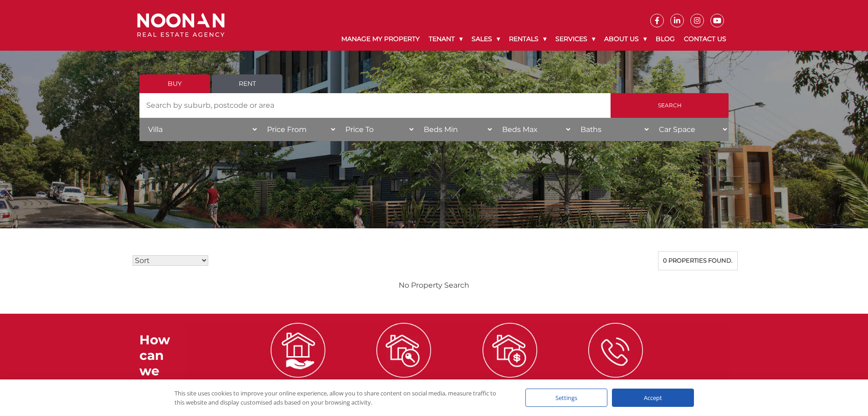 The height and width of the screenshot is (416, 868). What do you see at coordinates (434, 285) in the screenshot?
I see `p: No Property Search` at bounding box center [434, 285].